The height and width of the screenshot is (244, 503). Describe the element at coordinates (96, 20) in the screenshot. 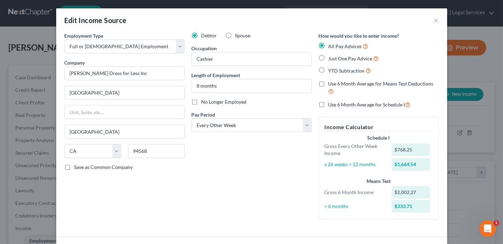

I see `div: Edit Income Source` at that location.